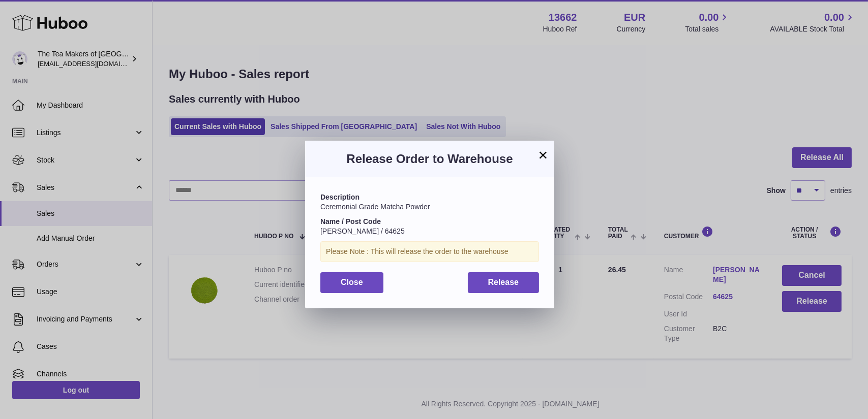  I want to click on button: Release, so click(503, 283).